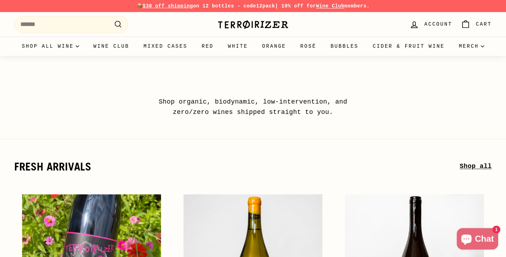  What do you see at coordinates (409, 46) in the screenshot?
I see `a: Cider & Fruit Wine` at bounding box center [409, 46].